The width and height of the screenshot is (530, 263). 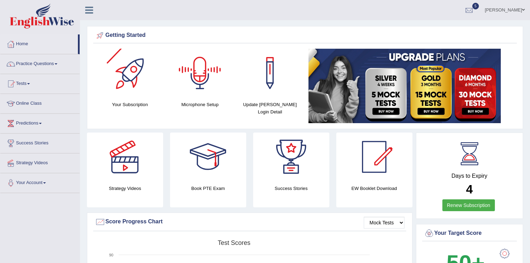 What do you see at coordinates (40, 83) in the screenshot?
I see `a: Tests` at bounding box center [40, 83].